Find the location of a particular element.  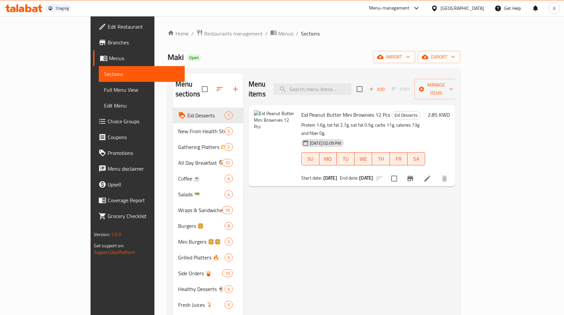

div: Mini Burgers 🍔🍔 is located at coordinates (201, 242).